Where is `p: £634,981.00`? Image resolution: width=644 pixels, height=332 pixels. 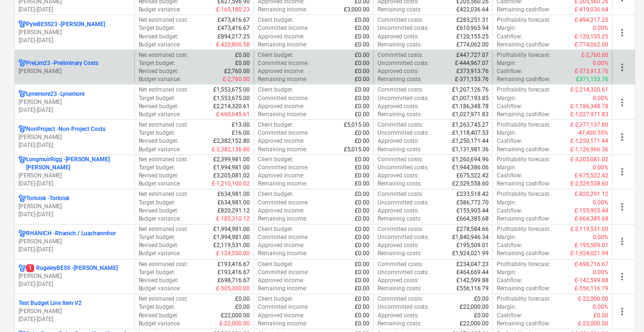 p: £634,981.00 is located at coordinates (234, 203).